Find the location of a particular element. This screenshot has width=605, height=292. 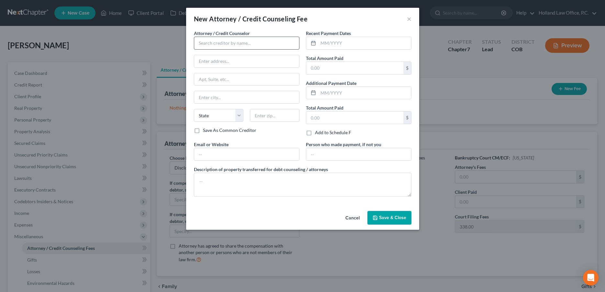

input: Enter city... is located at coordinates (247, 97).